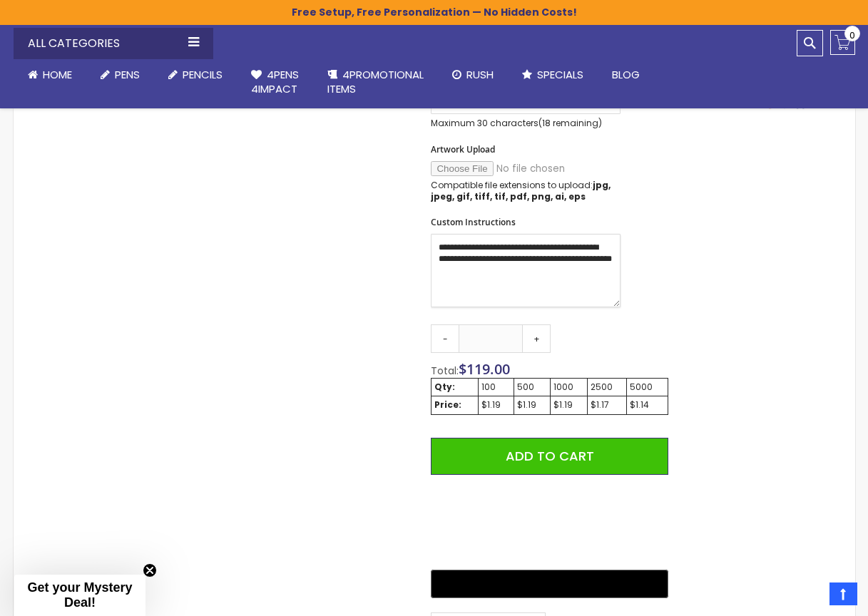 This screenshot has height=616, width=868. Describe the element at coordinates (853, 35) in the screenshot. I see `span: 0` at that location.